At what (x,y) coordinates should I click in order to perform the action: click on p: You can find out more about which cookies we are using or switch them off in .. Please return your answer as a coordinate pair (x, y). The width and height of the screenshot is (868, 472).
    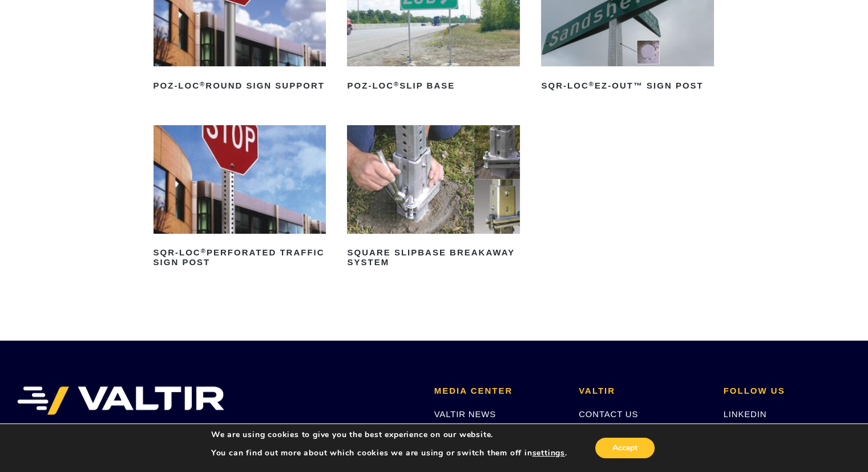
    Looking at the image, I should click on (389, 453).